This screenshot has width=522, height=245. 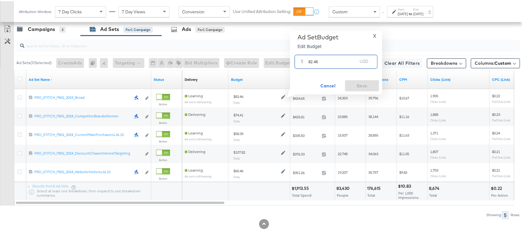 I want to click on div: $74.41, so click(x=239, y=114).